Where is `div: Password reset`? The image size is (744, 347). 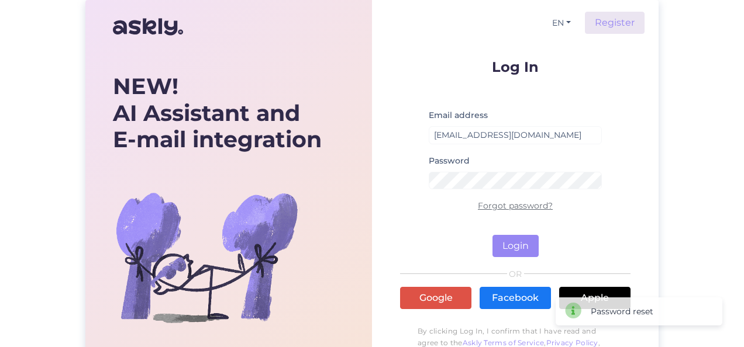 div: Password reset is located at coordinates (621, 312).